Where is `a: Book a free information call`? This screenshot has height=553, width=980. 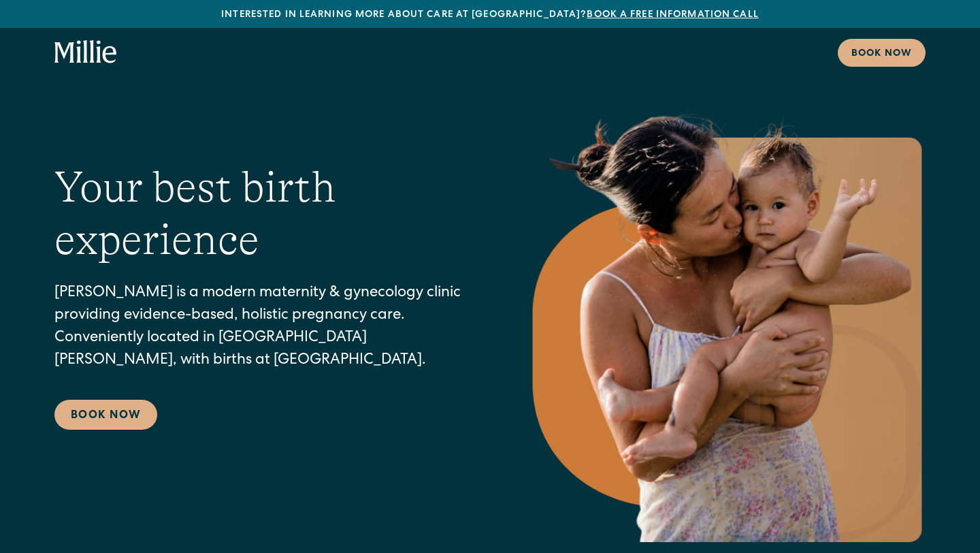 a: Book a free information call is located at coordinates (673, 15).